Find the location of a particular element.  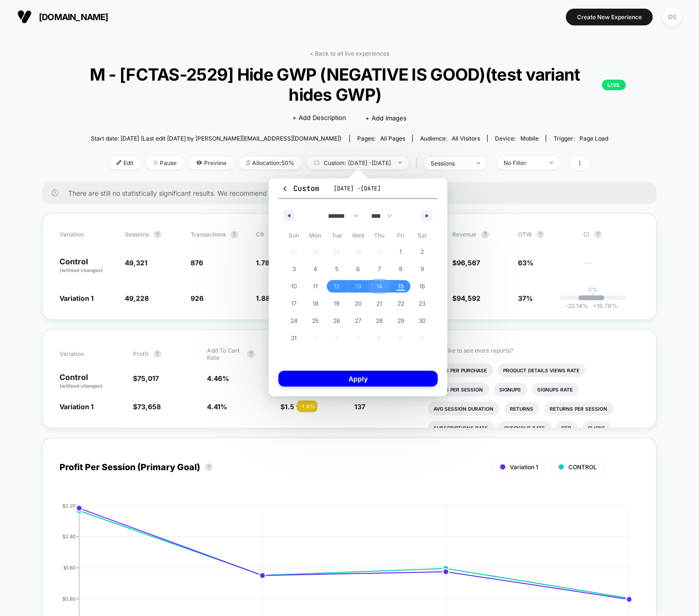

img: end is located at coordinates (400, 162).